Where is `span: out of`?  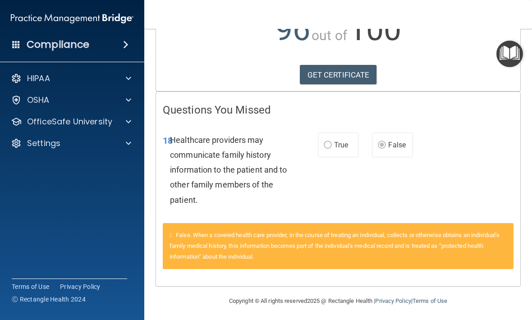 span: out of is located at coordinates (329, 35).